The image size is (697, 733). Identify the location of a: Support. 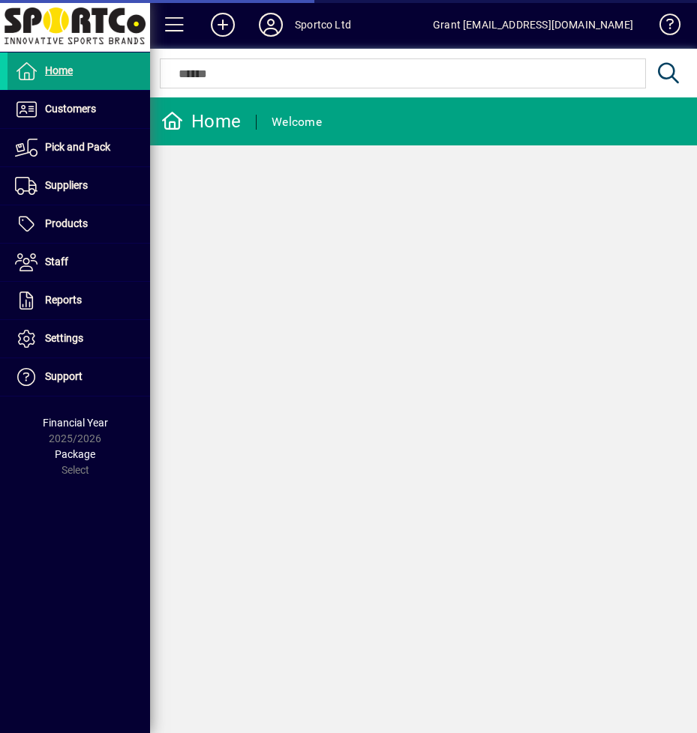
(79, 377).